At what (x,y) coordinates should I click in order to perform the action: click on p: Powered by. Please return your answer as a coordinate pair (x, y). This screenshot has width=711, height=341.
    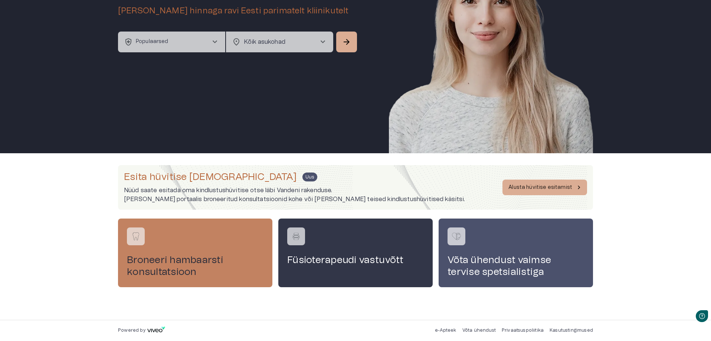
    Looking at the image, I should click on (132, 330).